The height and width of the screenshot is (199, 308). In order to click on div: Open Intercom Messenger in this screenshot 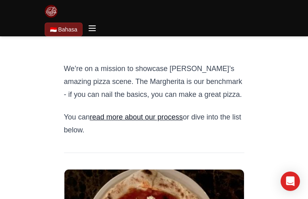, I will do `click(291, 181)`.